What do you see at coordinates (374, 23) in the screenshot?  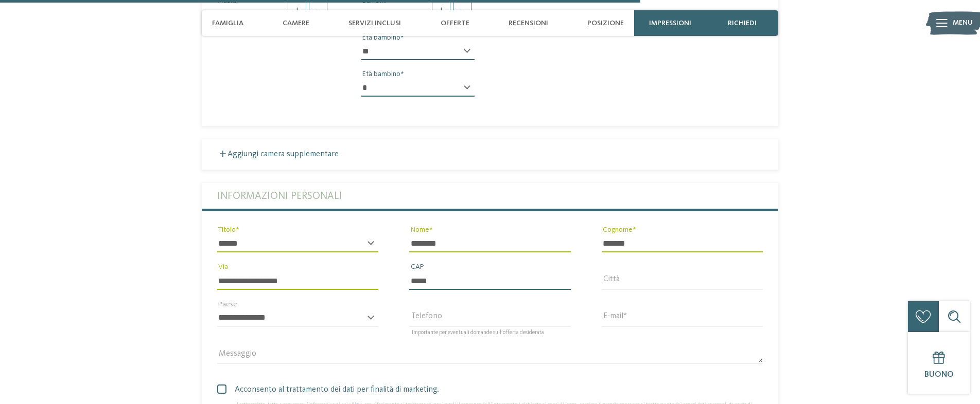 I see `span: Servizi inclusi` at bounding box center [374, 23].